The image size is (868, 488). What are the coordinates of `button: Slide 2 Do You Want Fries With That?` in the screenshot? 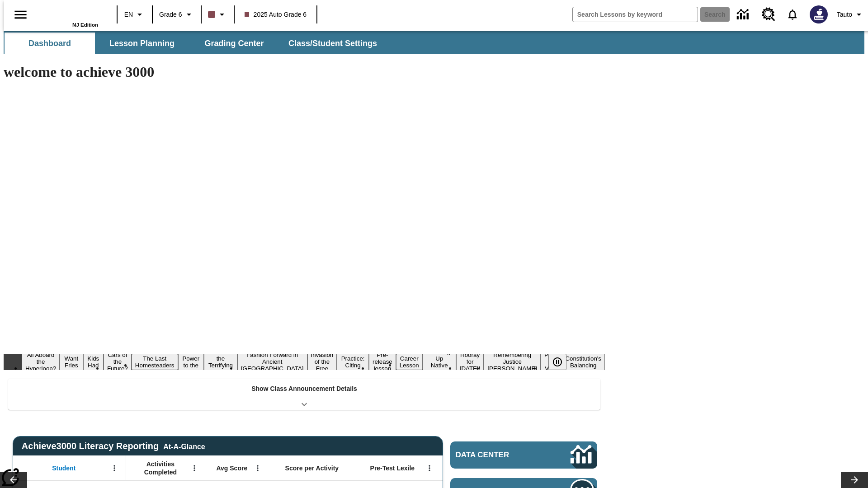 It's located at (71, 362).